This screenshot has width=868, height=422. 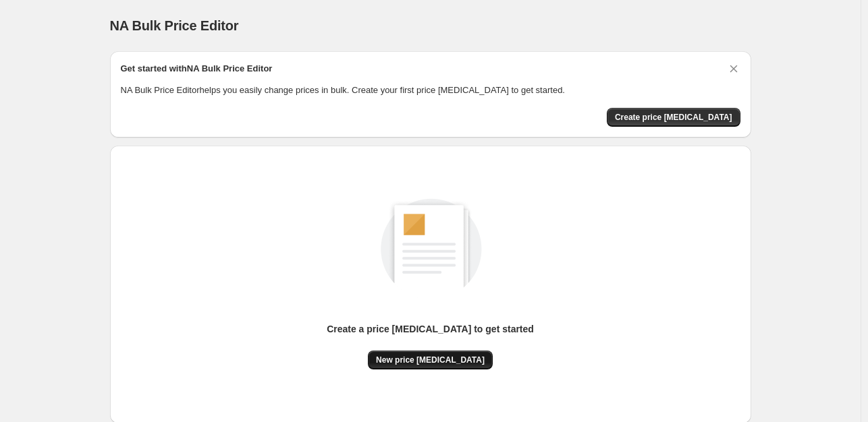 I want to click on button: Create price change job, so click(x=674, y=117).